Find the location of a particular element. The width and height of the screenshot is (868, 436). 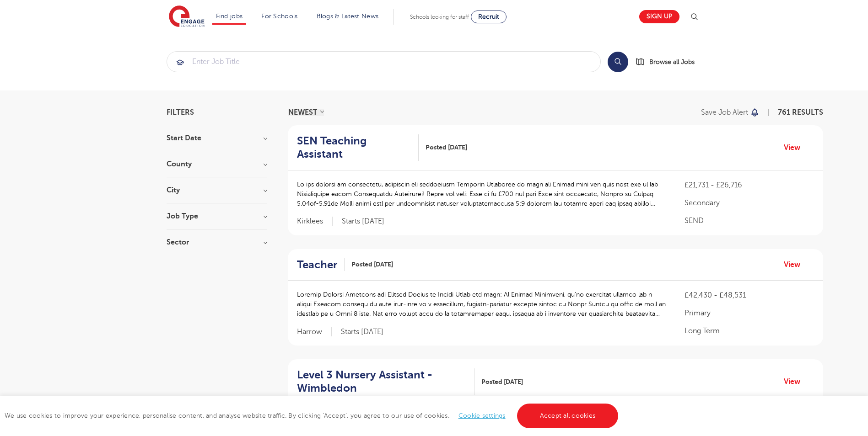

h3: Job Type is located at coordinates (217, 216).